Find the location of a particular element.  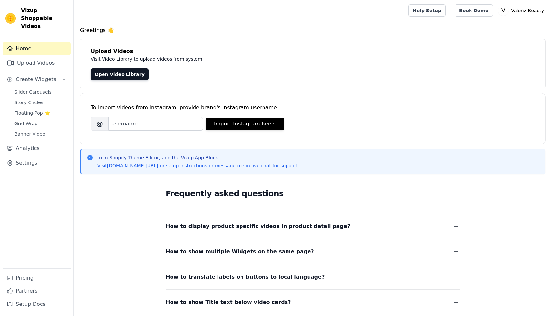

a: Analytics is located at coordinates (36, 149).